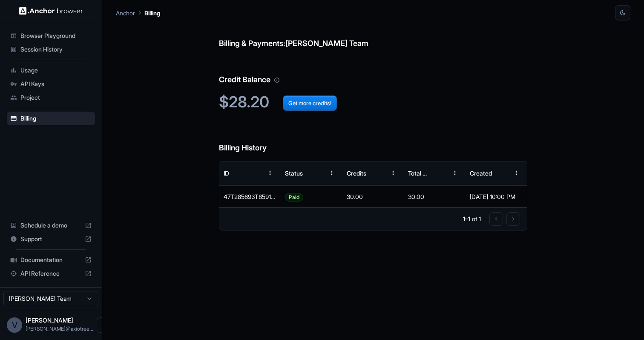 The width and height of the screenshot is (644, 340). I want to click on span: Billing, so click(56, 118).